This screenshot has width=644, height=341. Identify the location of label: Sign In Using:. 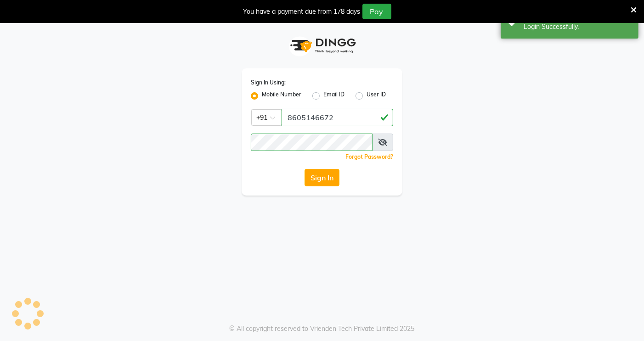
(268, 82).